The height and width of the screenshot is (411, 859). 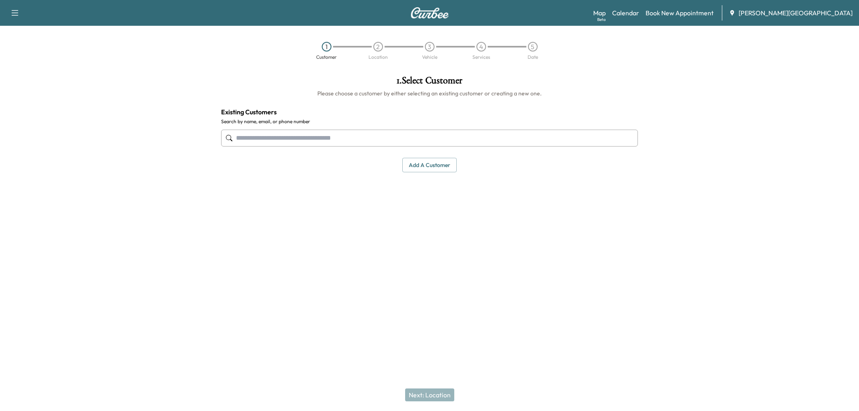 I want to click on a: Book New Appointment, so click(x=679, y=13).